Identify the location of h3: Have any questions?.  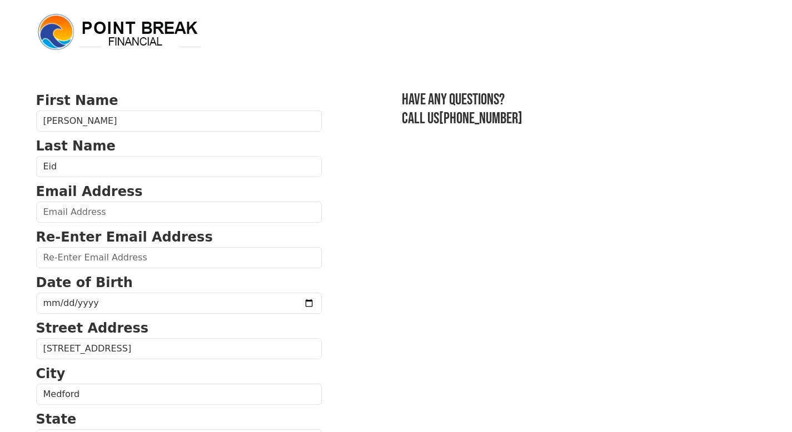
(579, 100).